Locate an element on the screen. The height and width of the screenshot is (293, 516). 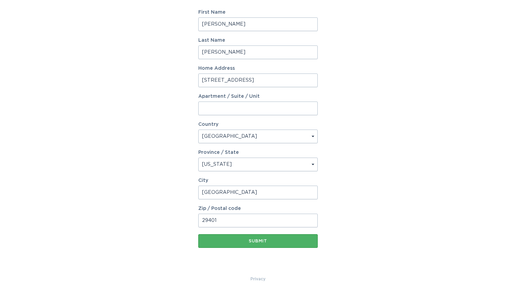
label: Country is located at coordinates (208, 124).